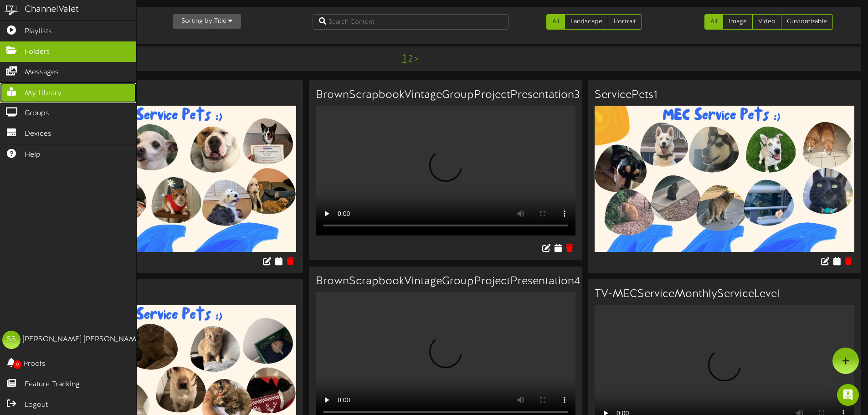 This screenshot has width=868, height=415. Describe the element at coordinates (445, 282) in the screenshot. I see `h3: BrownScrapbookVintageGroupProjectPresentation4` at that location.